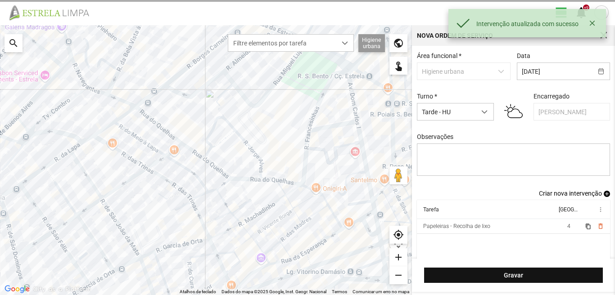 This screenshot has width=615, height=295. I want to click on span: 4, so click(569, 227).